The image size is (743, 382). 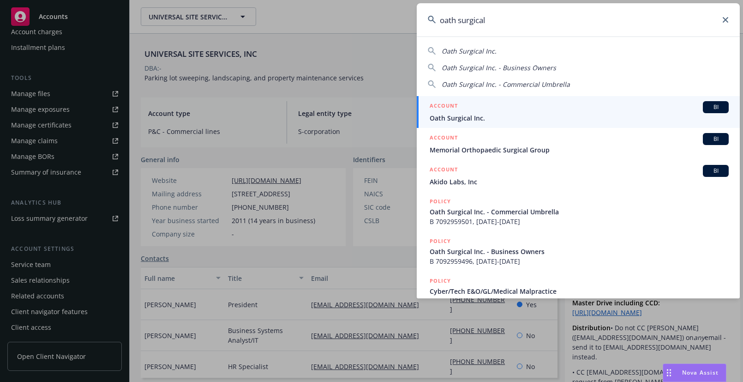 What do you see at coordinates (578, 175) in the screenshot?
I see `a: ACCOUNTBIAkido Labs, Inc` at bounding box center [578, 175].